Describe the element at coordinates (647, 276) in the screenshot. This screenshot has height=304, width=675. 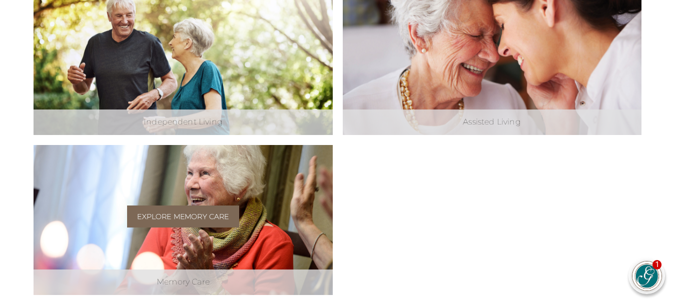
I see `img: avatar` at that location.